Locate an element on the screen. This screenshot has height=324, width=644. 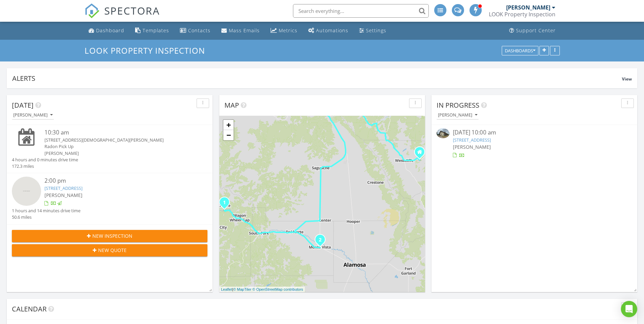
a: Zoom in is located at coordinates (229, 125).